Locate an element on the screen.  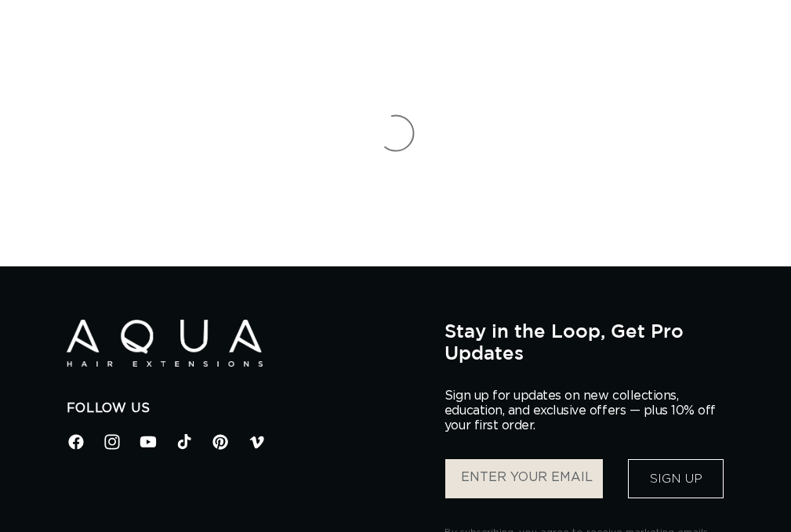
button: Sign Up is located at coordinates (675, 478).